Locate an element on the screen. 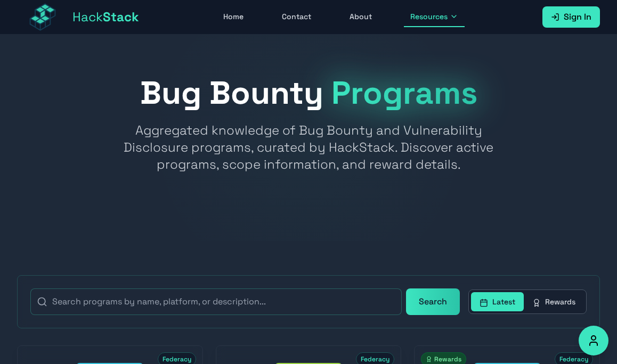 Image resolution: width=617 pixels, height=364 pixels. button: Accessibility Options is located at coordinates (594, 341).